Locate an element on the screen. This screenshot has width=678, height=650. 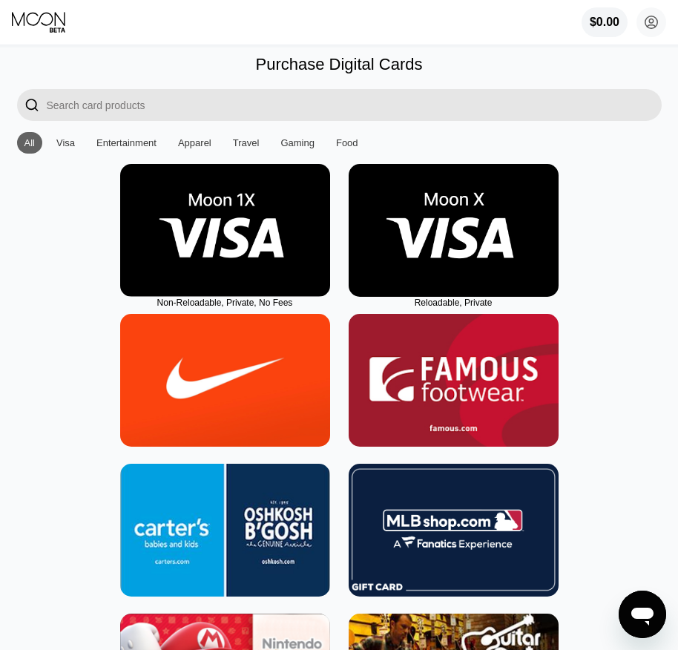
div: Entertainment is located at coordinates (126, 142).